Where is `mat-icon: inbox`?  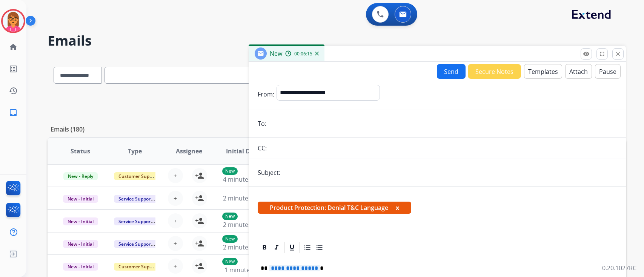
mat-icon: inbox is located at coordinates (13, 113).